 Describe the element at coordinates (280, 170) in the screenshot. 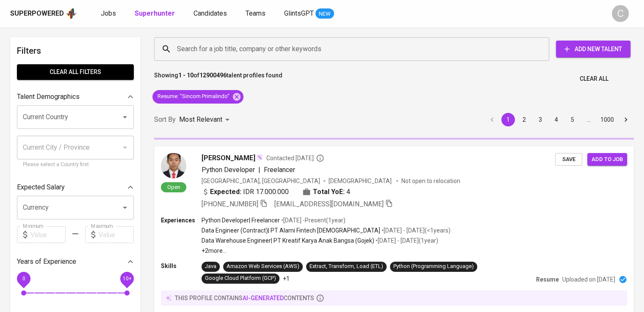

I see `span: Freelancer` at that location.